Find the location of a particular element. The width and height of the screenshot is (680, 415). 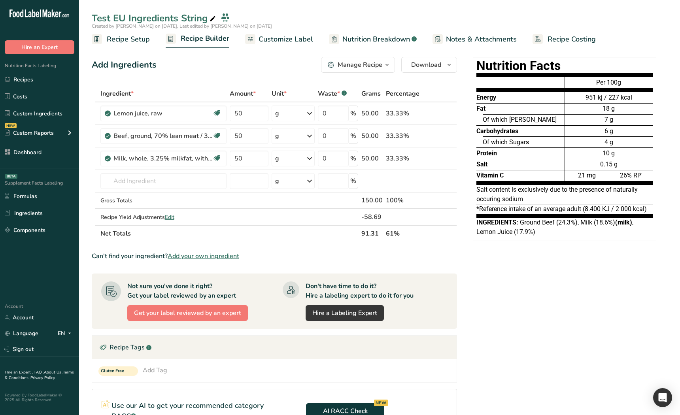

a: Nutrition Breakdown is located at coordinates (373, 39).